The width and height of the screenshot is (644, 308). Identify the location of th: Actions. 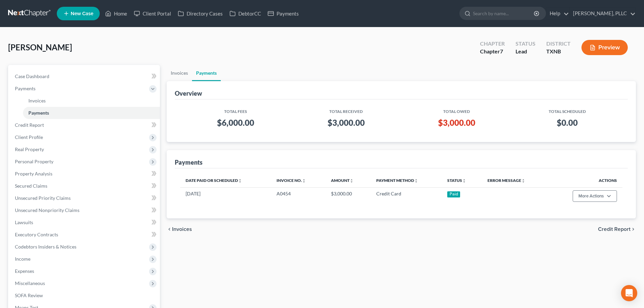
(585, 181).